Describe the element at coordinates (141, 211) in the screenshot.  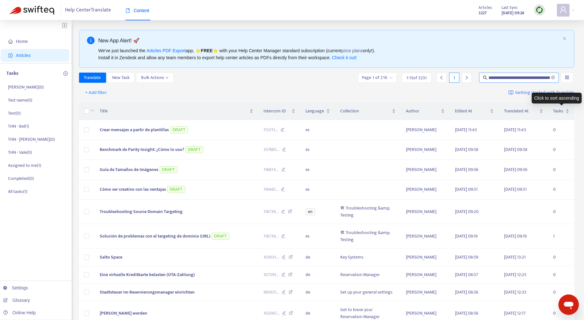
I see `span: Troubleshooting Source Domain Targeting` at that location.